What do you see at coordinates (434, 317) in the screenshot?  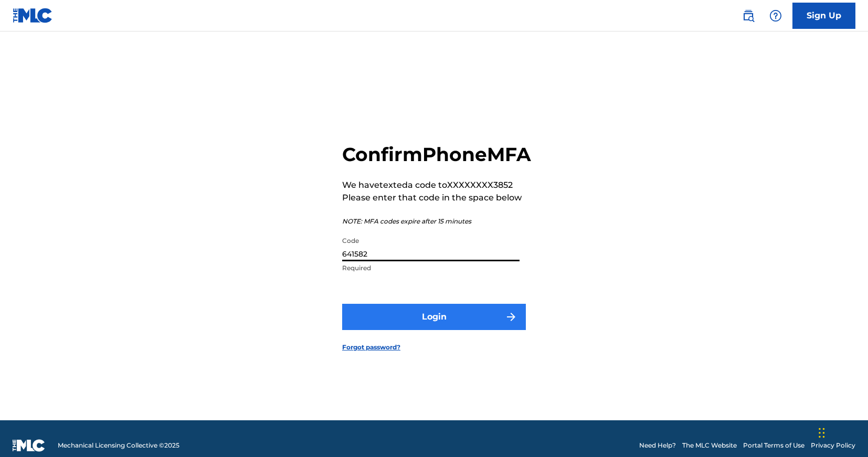 I see `button: Login` at bounding box center [434, 317].